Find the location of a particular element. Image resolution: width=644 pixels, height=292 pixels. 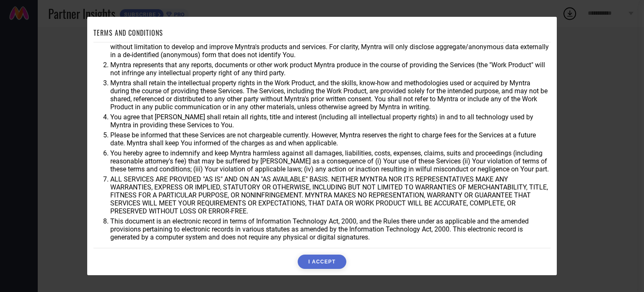

h1: TERMS AND CONDITIONS is located at coordinates (128, 33).